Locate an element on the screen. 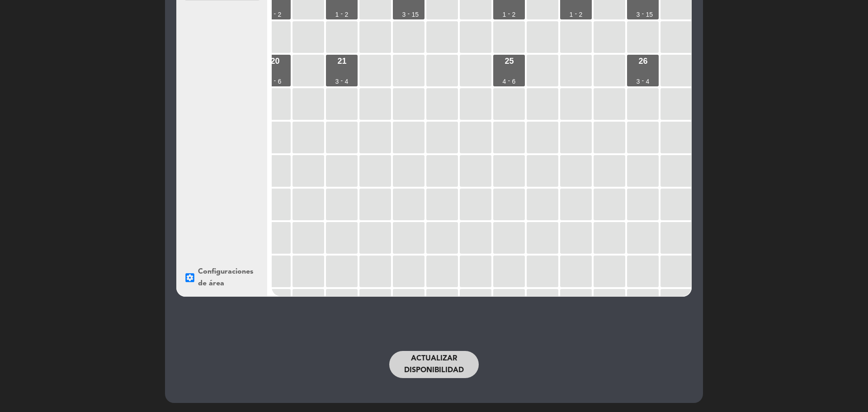 Image resolution: width=868 pixels, height=412 pixels. i: settings_applications is located at coordinates (190, 278).